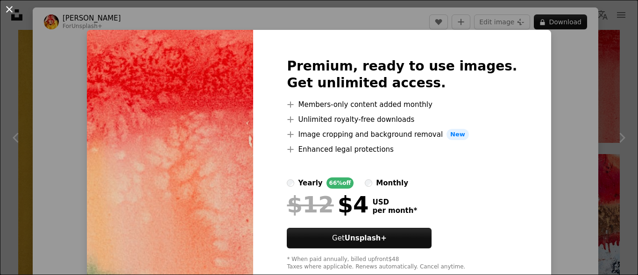  What do you see at coordinates (359, 238) in the screenshot?
I see `button: GetUnsplash+` at bounding box center [359, 238].